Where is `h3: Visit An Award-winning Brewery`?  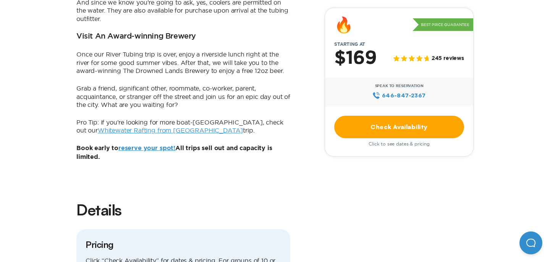
h3: Visit An Award-winning Brewery is located at coordinates (136, 37).